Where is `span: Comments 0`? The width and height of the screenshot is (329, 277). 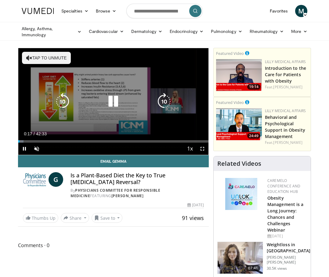
span: Comments 0 is located at coordinates (113, 245).